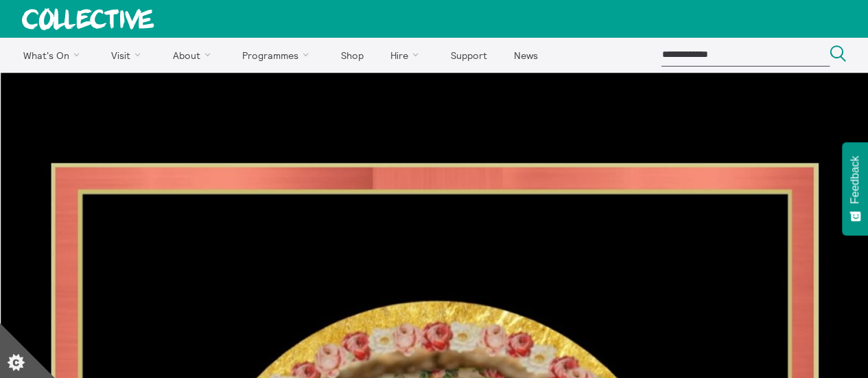  I want to click on a: Programmes, so click(278, 55).